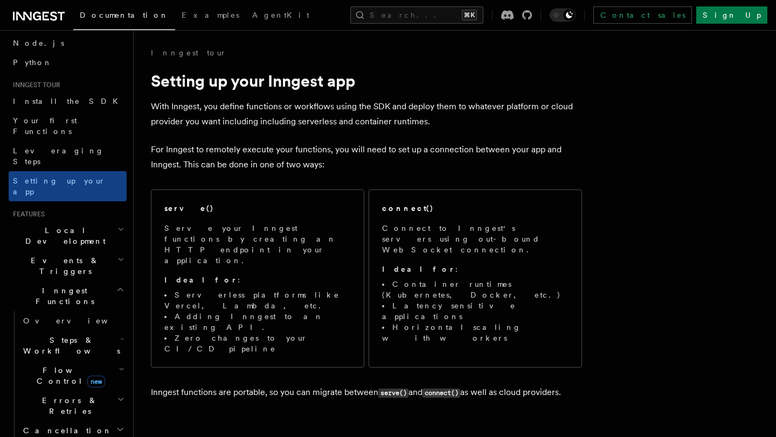 This screenshot has height=437, width=776. What do you see at coordinates (189, 208) in the screenshot?
I see `h2: serve()` at bounding box center [189, 208].